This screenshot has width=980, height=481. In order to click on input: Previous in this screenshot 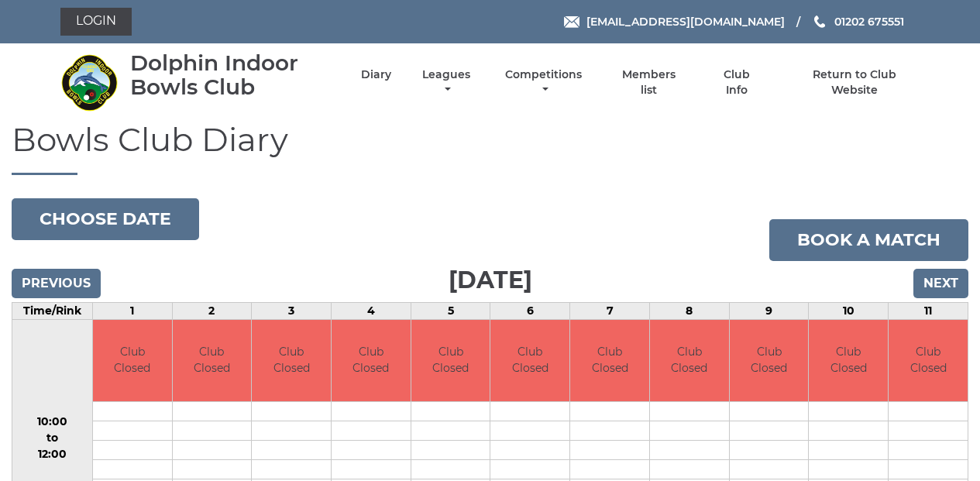, I will do `click(55, 284)`.